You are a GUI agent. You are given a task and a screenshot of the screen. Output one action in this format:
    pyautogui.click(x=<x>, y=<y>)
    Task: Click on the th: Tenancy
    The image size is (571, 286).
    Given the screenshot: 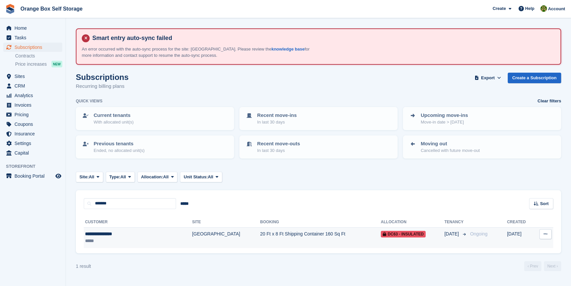 What is the action you would take?
    pyautogui.click(x=456, y=222)
    